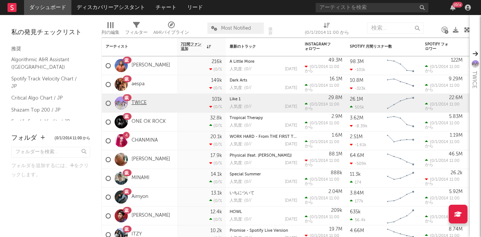  Describe the element at coordinates (216, 156) in the screenshot. I see `div: 17.9k` at that location.